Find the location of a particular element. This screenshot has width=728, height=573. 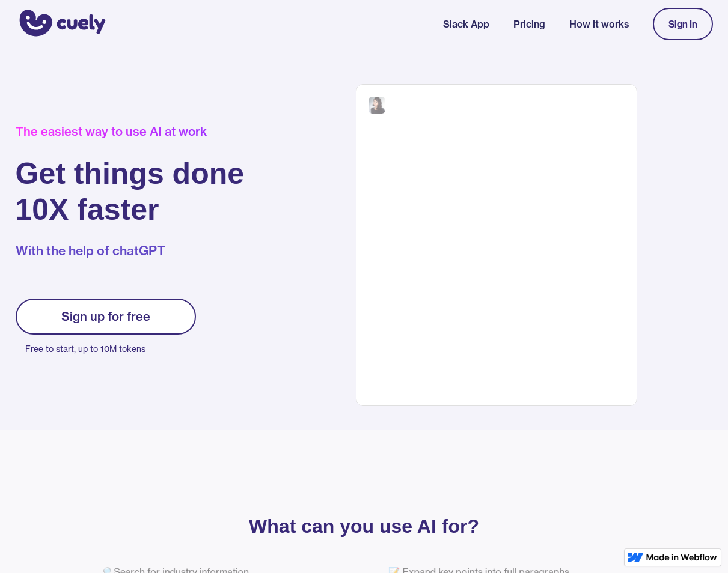

a: Pricing is located at coordinates (529, 24).